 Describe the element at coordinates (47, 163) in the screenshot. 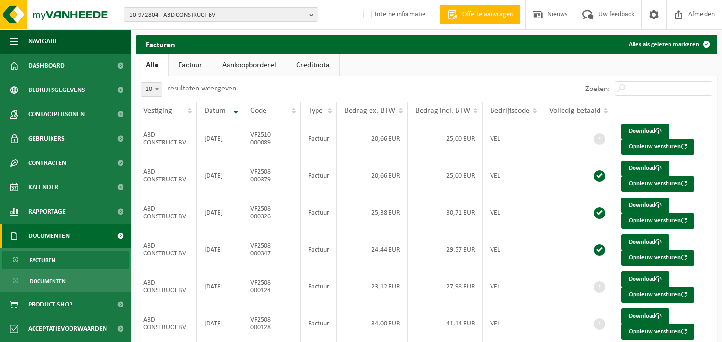

I see `span: Contracten` at that location.